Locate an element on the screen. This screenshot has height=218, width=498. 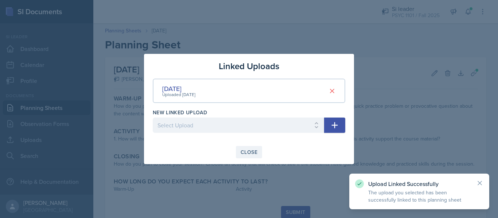
label: New Linked Upload is located at coordinates (180, 113).